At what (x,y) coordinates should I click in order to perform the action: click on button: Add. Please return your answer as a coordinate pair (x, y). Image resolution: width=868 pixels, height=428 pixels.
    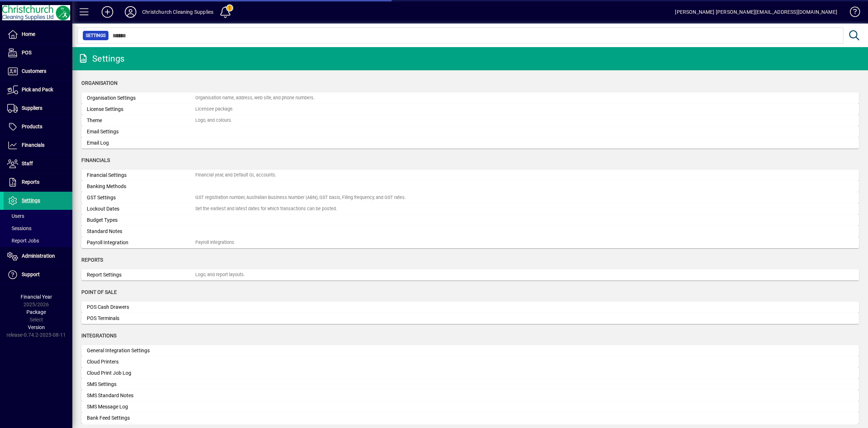
    Looking at the image, I should click on (108, 12).